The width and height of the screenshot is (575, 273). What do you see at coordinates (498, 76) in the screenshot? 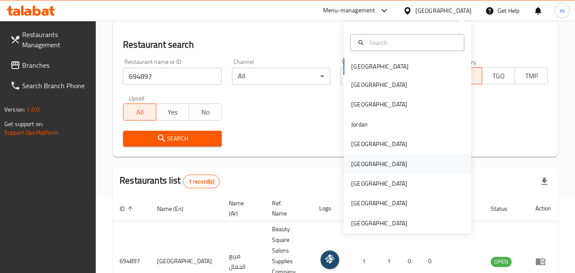
I see `button: TGO` at bounding box center [498, 76].